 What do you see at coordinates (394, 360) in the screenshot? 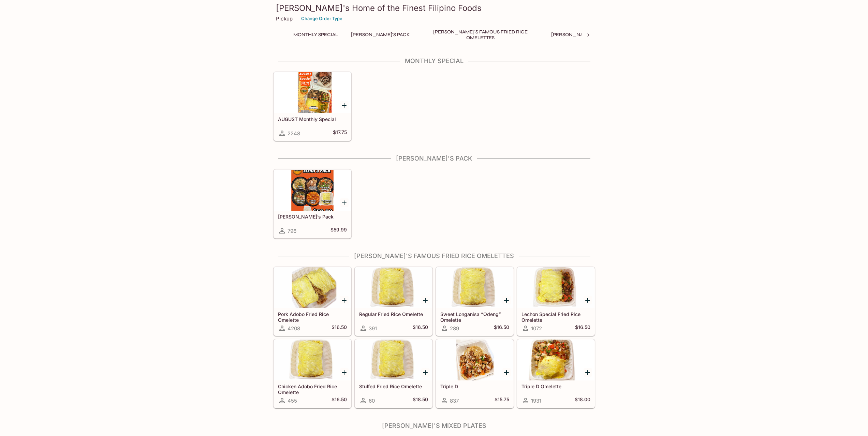
I see `div: Stuffed Fried Rice Omelette` at bounding box center [394, 360].